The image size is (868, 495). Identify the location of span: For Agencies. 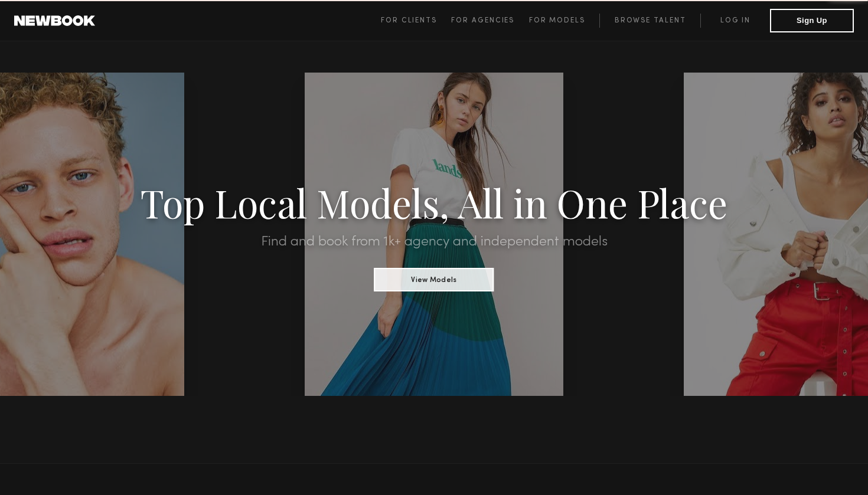
(483, 21).